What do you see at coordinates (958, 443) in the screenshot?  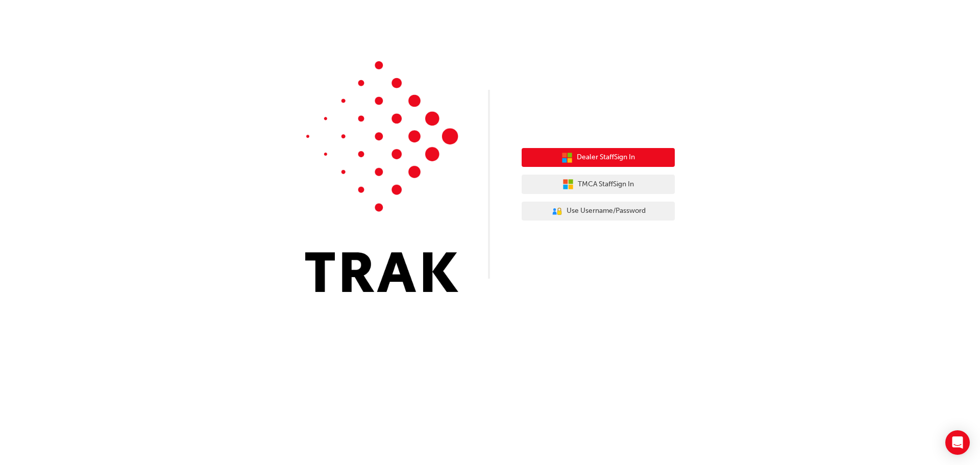 I see `div: Open Intercom Messenger` at bounding box center [958, 443].